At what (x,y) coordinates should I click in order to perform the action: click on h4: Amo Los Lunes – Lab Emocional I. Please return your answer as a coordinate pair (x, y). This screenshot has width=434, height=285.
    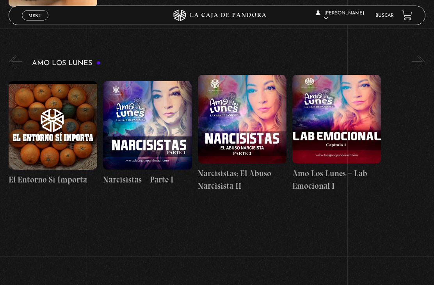
    Looking at the image, I should click on (336, 180).